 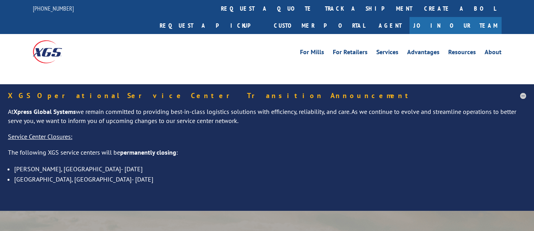 What do you see at coordinates (40, 136) in the screenshot?
I see `u: Service Center Closures:` at bounding box center [40, 136].